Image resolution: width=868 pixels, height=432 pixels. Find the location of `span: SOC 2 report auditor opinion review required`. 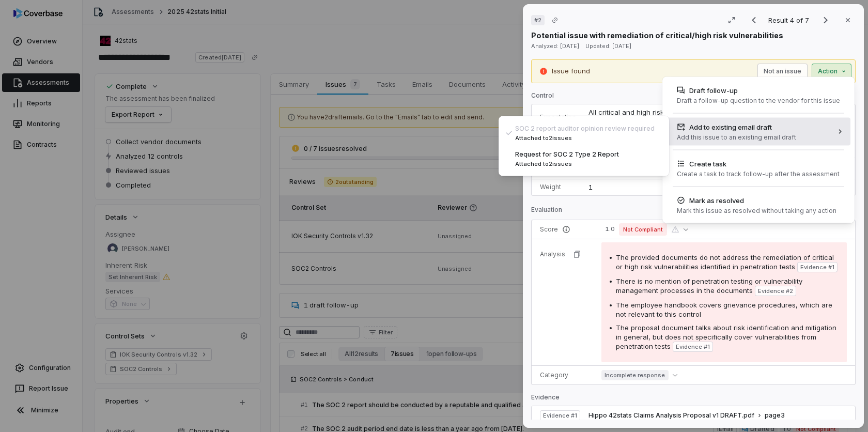

span: SOC 2 report auditor opinion review required is located at coordinates (585, 128).